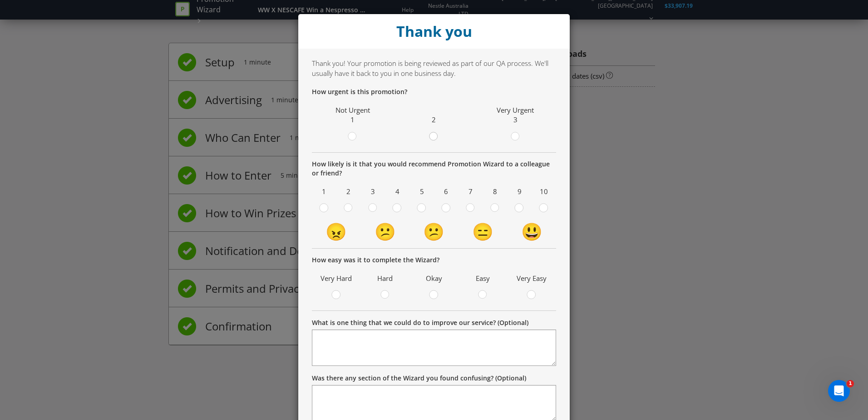  I want to click on span: 7, so click(471, 191).